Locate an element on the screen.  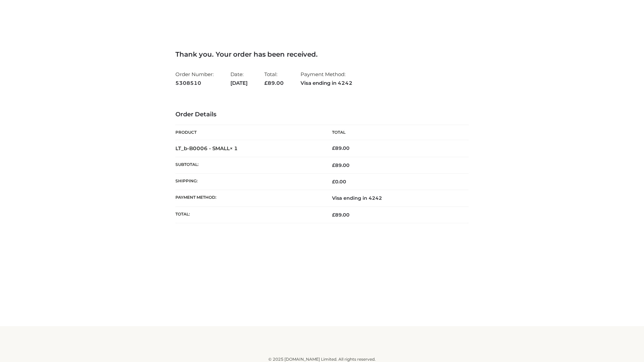
li: Date: is located at coordinates (239, 78).